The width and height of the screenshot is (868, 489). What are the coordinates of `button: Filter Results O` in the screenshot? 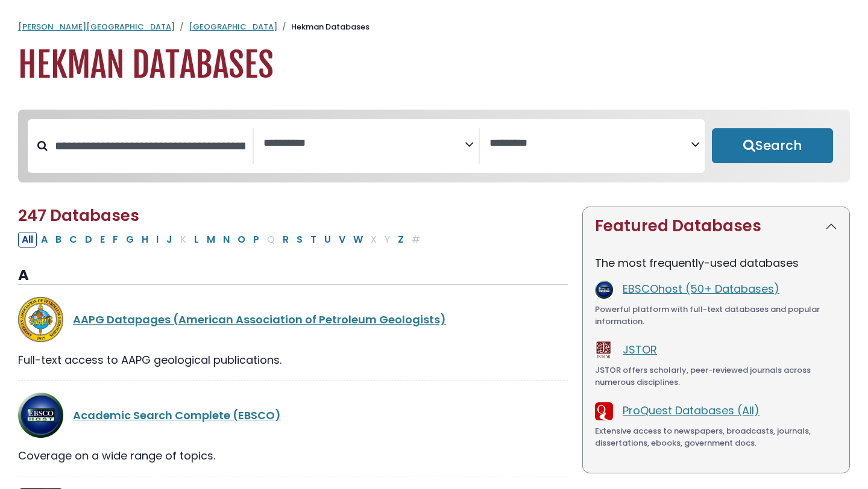 It's located at (241, 240).